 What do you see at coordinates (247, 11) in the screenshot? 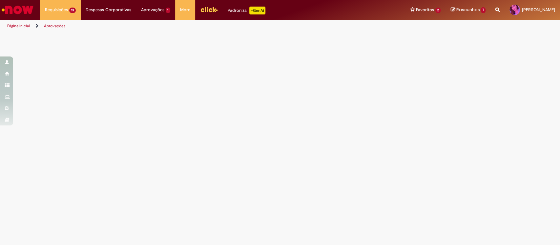
I see `div: Padroniza` at bounding box center [247, 11].